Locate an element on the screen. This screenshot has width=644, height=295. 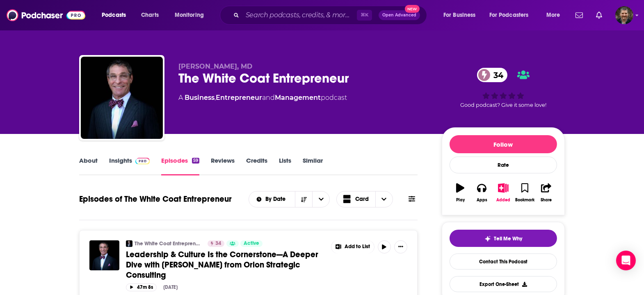
button: Show profile menu is located at coordinates (624, 15).